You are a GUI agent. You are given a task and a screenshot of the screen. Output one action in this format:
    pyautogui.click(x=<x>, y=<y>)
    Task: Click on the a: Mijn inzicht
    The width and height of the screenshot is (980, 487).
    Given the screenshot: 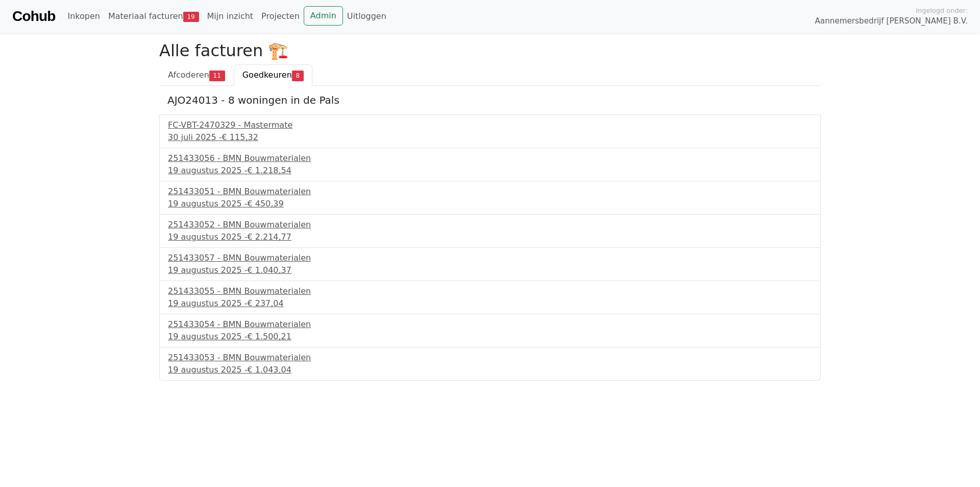 What is the action you would take?
    pyautogui.click(x=230, y=16)
    